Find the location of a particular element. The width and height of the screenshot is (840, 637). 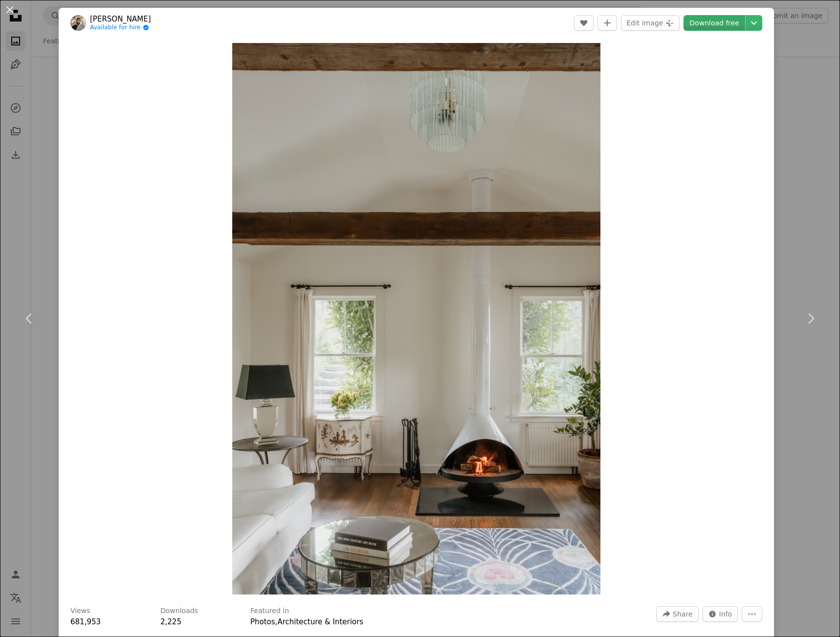

button: Zoom in on this image is located at coordinates (416, 318).